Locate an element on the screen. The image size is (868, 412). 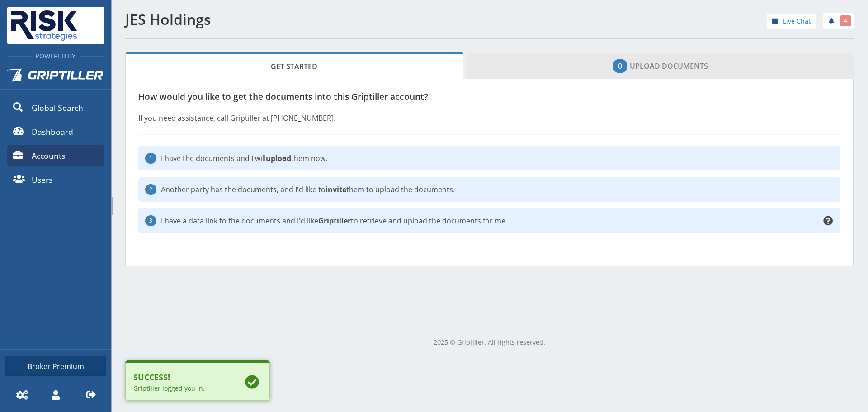
p: I have the documents and I will them now. is located at coordinates (498, 158).